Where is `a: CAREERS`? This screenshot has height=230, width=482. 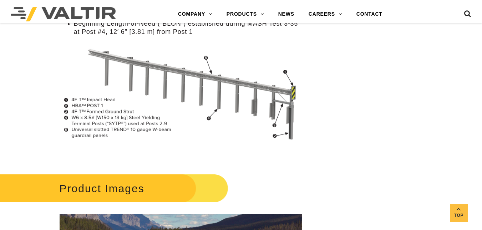
a: CAREERS is located at coordinates (325, 14).